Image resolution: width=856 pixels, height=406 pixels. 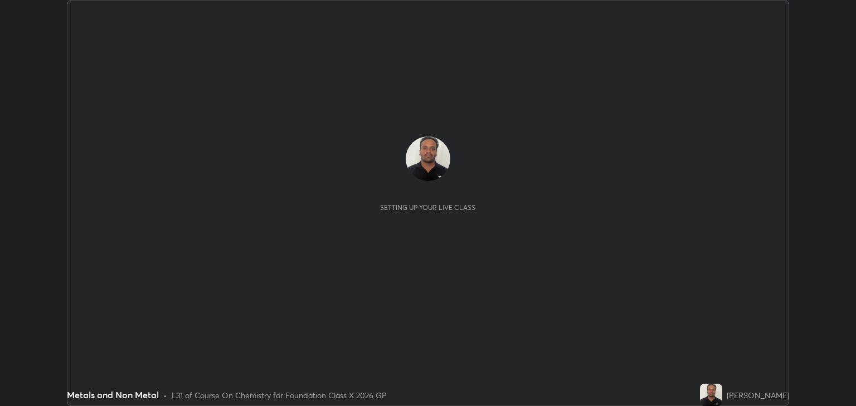 What do you see at coordinates (113, 395) in the screenshot?
I see `div: Metals and Non Metal` at bounding box center [113, 395].